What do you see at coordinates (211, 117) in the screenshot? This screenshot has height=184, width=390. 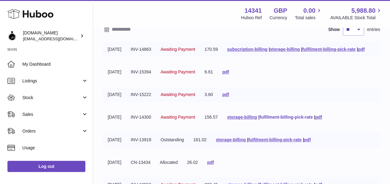 I see `td: 156.57` at bounding box center [211, 117].